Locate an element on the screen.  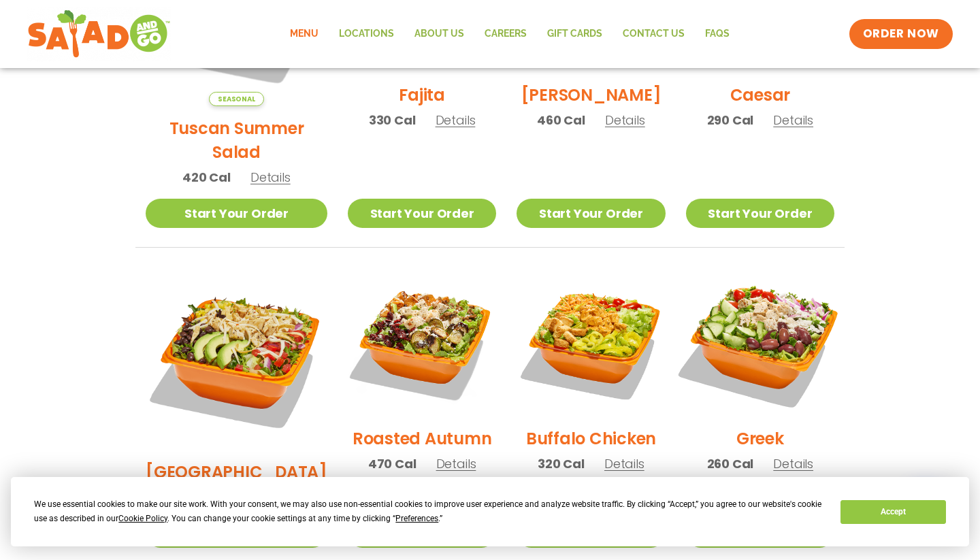
div: Cookie Consent Prompt is located at coordinates (490, 511).